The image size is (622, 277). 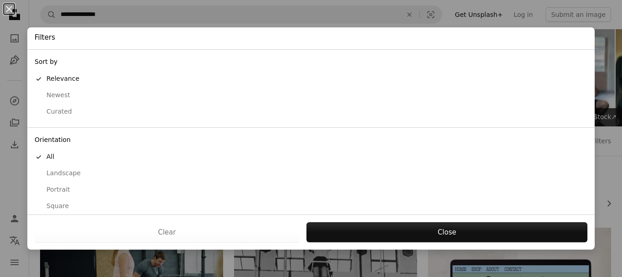 What do you see at coordinates (311, 173) in the screenshot?
I see `button: Landscape` at bounding box center [311, 173].